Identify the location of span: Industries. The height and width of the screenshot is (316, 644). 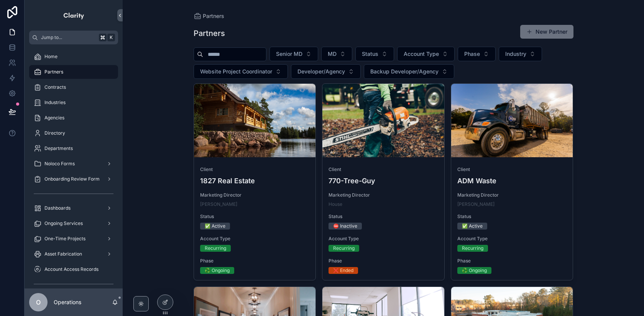
(55, 102).